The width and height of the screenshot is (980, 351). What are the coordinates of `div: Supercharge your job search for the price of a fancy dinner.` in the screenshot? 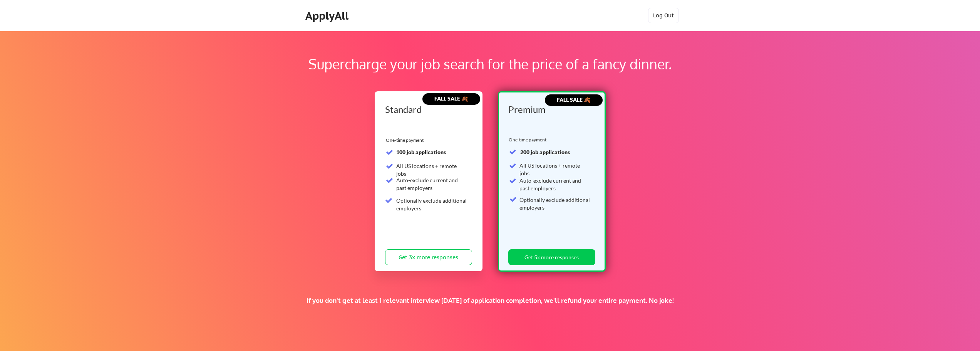 It's located at (490, 64).